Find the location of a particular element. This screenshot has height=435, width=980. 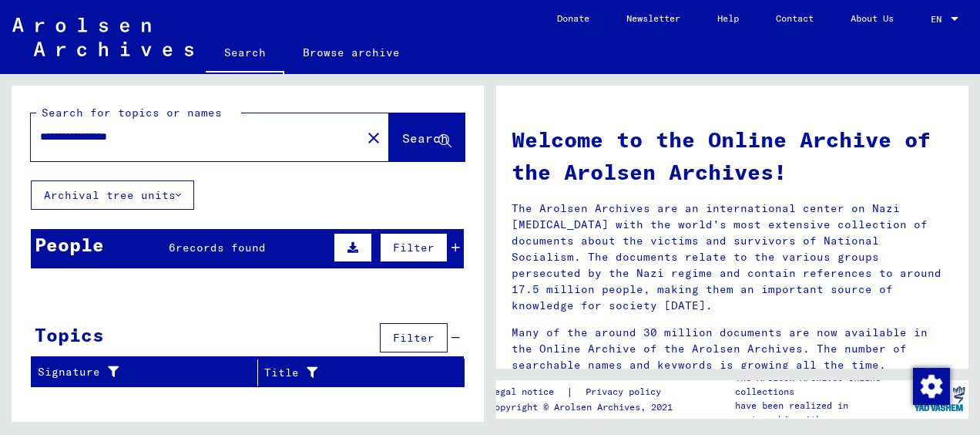

button: Archival tree units is located at coordinates (112, 195).